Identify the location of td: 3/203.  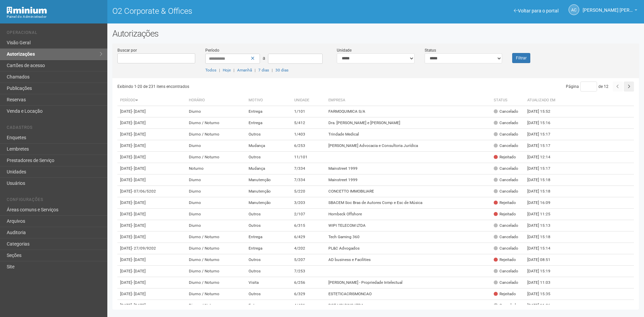
(309, 203).